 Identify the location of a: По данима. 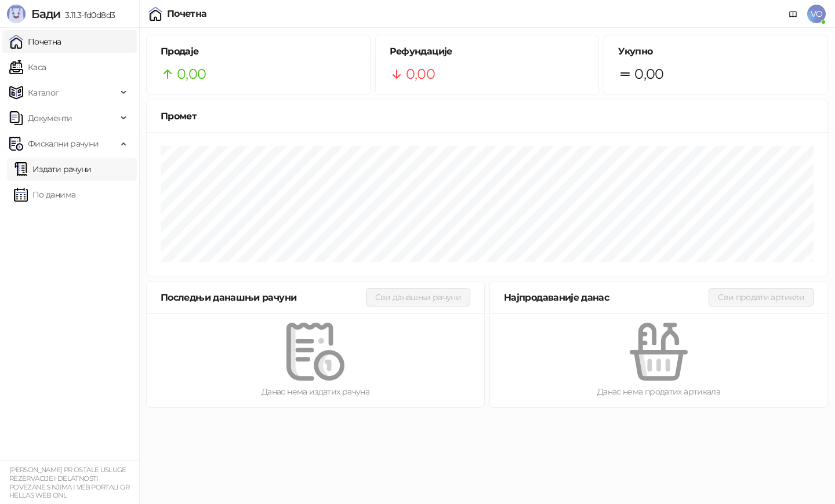
(44, 194).